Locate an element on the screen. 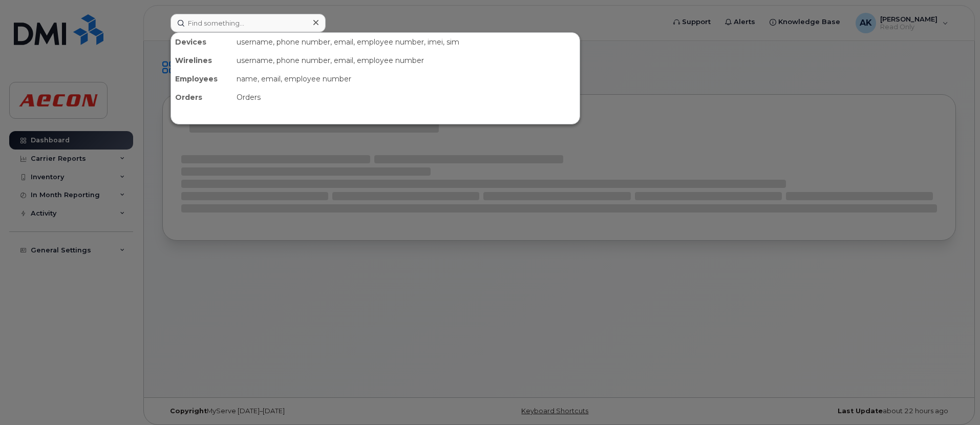  div: username, phone number, email, employee number, imei, sim is located at coordinates (406, 42).